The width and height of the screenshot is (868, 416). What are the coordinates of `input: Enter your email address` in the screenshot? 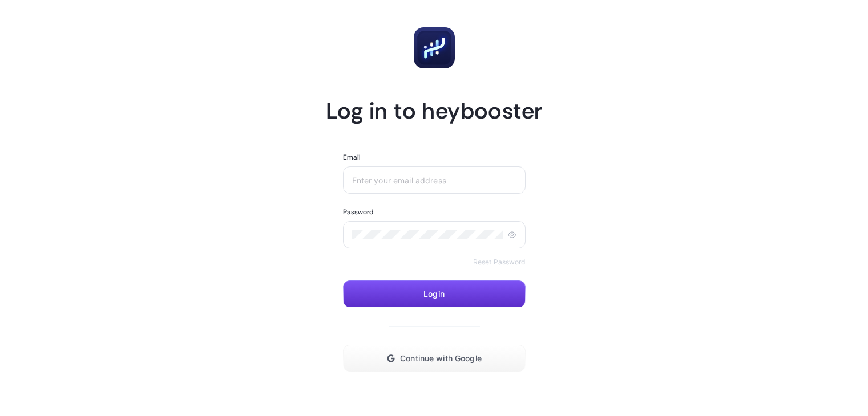 It's located at (434, 181).